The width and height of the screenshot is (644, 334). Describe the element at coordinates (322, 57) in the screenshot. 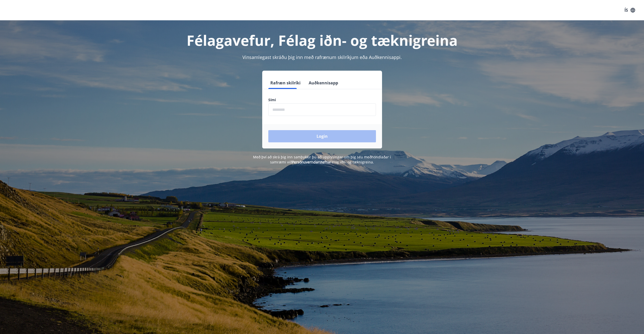

I see `span: Vinsamlegast skráðu þig inn með rafrænum skilríkjum eða Auðkennisappi.` at that location.